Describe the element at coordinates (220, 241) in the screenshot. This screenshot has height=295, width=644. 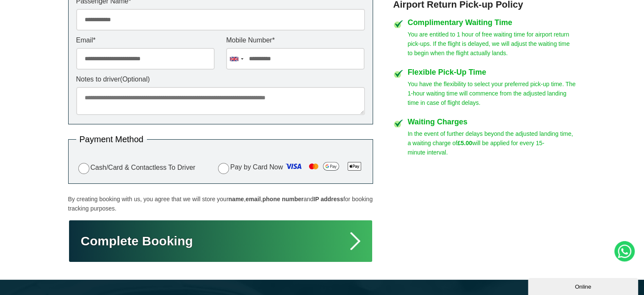
I see `button: Complete Booking` at that location.